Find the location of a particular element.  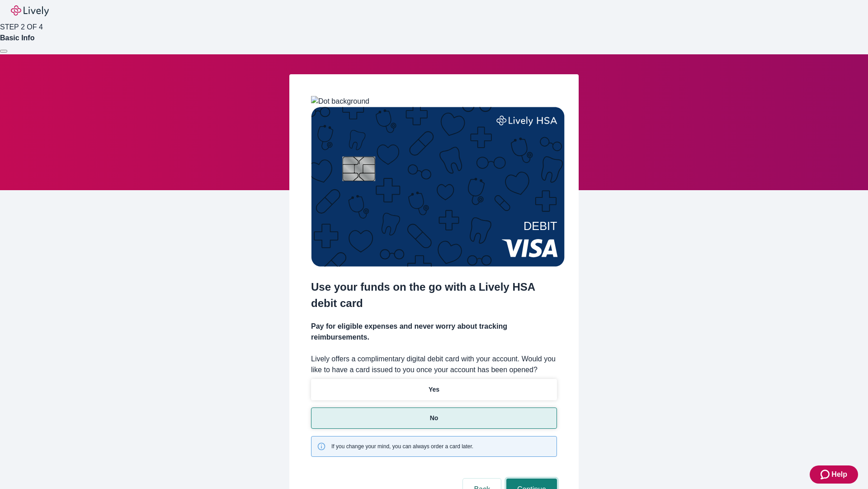

button: Yes is located at coordinates (434, 389).